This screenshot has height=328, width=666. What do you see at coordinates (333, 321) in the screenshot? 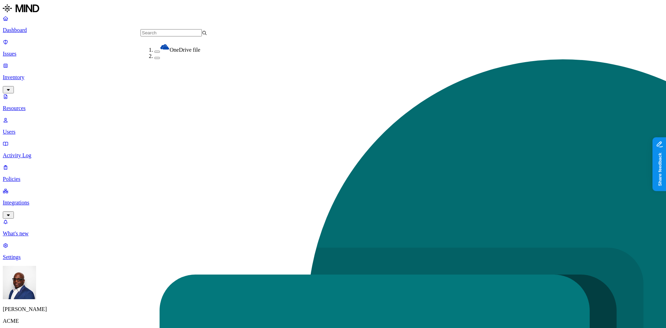
I see `p: ACME` at bounding box center [333, 321].